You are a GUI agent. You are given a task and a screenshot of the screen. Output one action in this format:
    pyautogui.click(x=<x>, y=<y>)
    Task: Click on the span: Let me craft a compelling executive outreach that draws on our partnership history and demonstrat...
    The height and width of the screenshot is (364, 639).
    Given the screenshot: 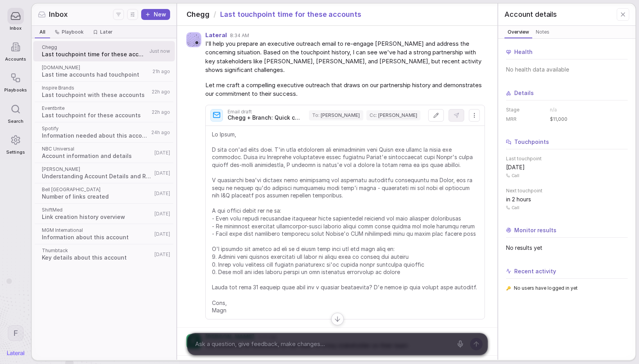 What is the action you would take?
    pyautogui.click(x=345, y=89)
    